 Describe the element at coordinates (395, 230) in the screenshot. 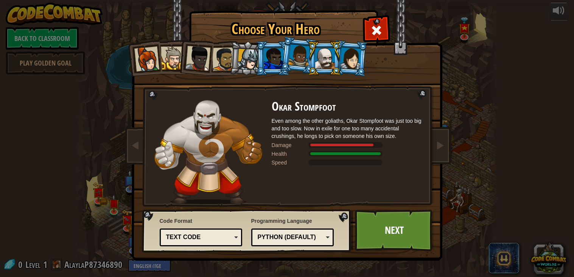

I see `a: Next` at that location.